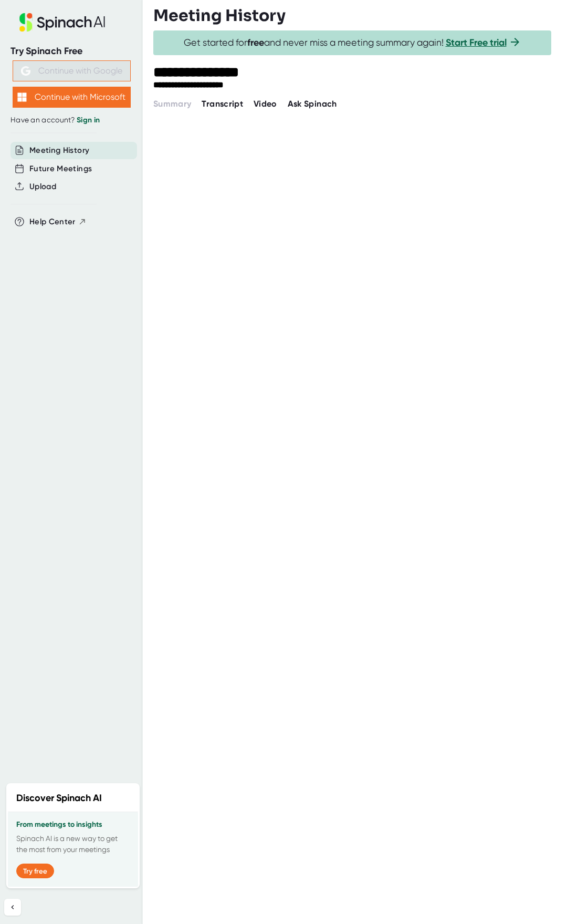  I want to click on h3: Meeting History, so click(219, 16).